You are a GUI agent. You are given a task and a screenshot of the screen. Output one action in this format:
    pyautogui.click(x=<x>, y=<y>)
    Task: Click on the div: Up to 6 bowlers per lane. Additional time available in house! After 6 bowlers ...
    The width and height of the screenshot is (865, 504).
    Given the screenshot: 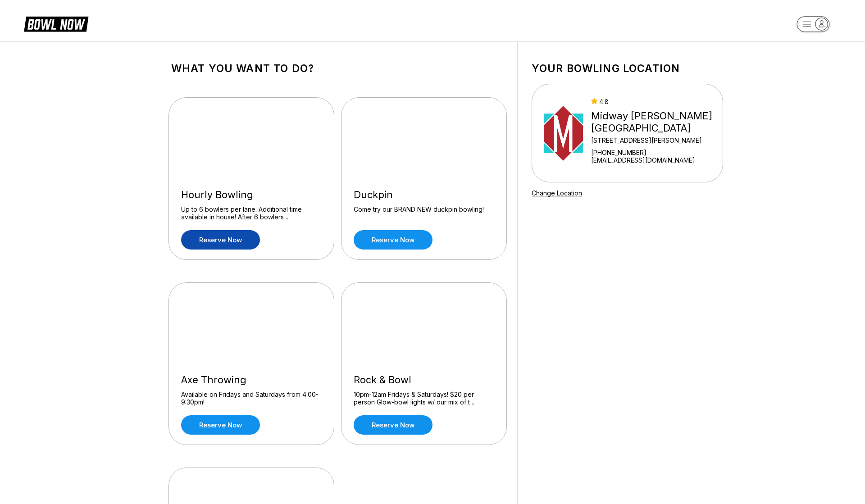 What is the action you would take?
    pyautogui.click(x=252, y=213)
    